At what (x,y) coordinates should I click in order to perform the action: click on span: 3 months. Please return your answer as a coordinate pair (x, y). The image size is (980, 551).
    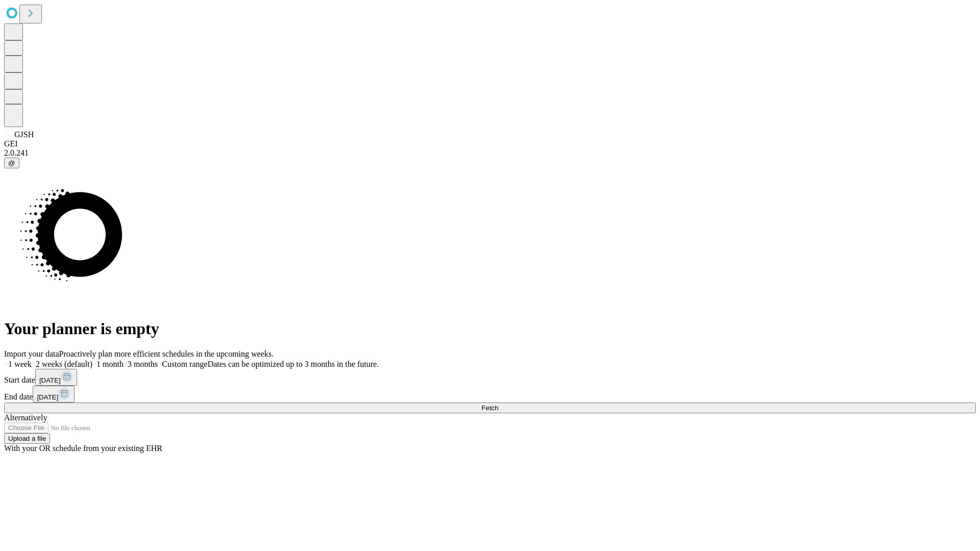
    Looking at the image, I should click on (142, 364).